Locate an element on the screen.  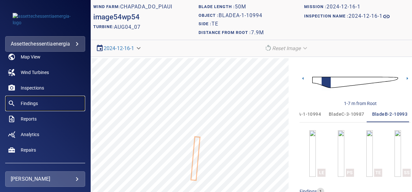
img: d is located at coordinates (355, 83).